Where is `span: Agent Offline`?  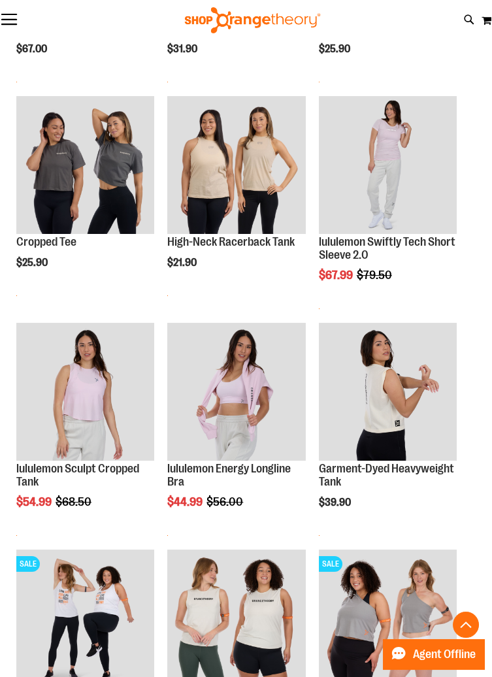
span: Agent Offline is located at coordinates (445, 654).